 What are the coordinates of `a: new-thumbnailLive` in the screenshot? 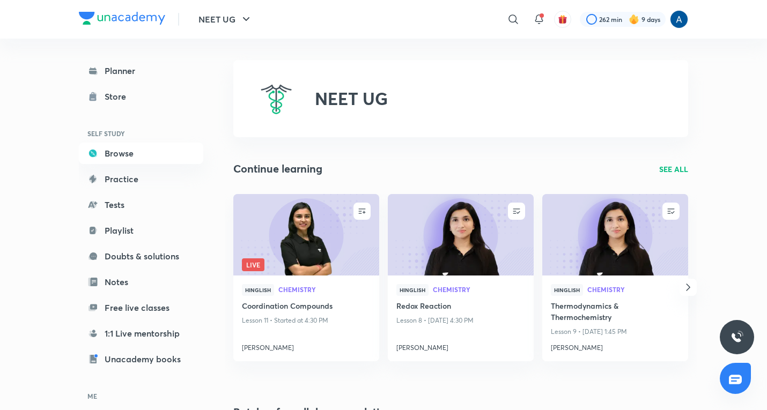 It's located at (306, 235).